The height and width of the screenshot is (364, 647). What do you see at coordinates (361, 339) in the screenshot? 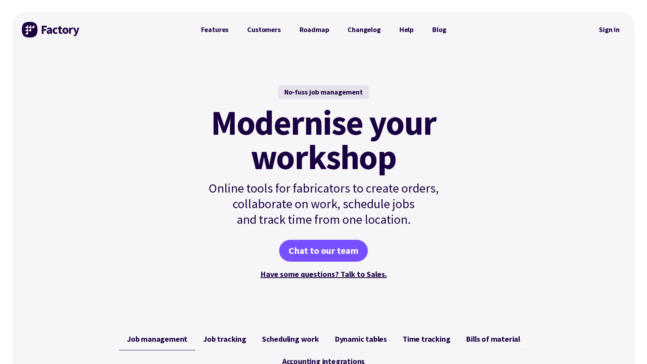
I see `span: Dynamic tables` at bounding box center [361, 339].